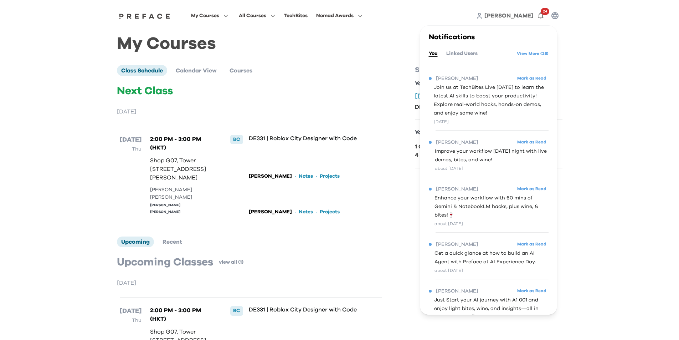 Image resolution: width=679 pixels, height=340 pixels. What do you see at coordinates (257, 16) in the screenshot?
I see `button: All Courses` at bounding box center [257, 16].